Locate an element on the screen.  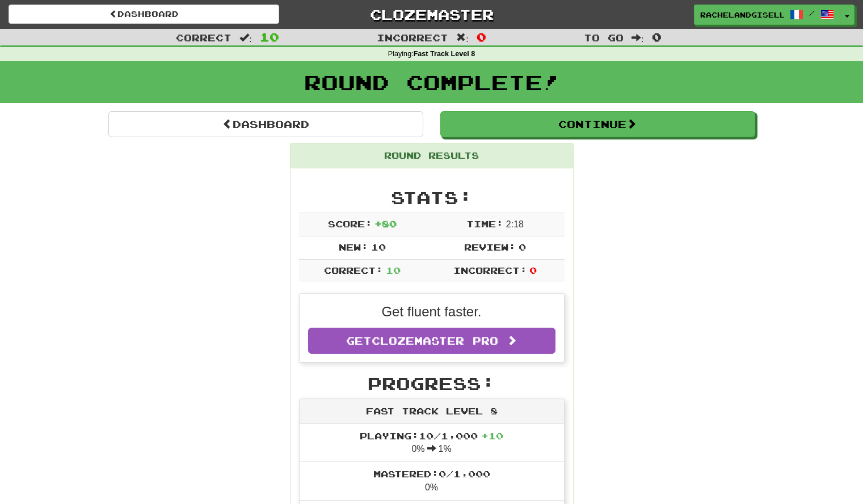
a: Clozemaster is located at coordinates (431, 14).